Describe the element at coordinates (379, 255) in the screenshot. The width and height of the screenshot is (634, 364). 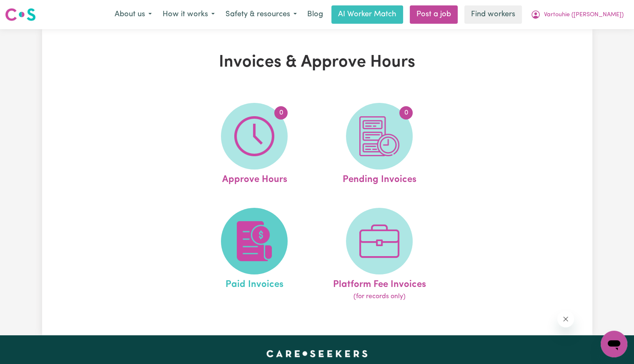
I see `a: Platform Fee Invoices(for records only)` at that location.